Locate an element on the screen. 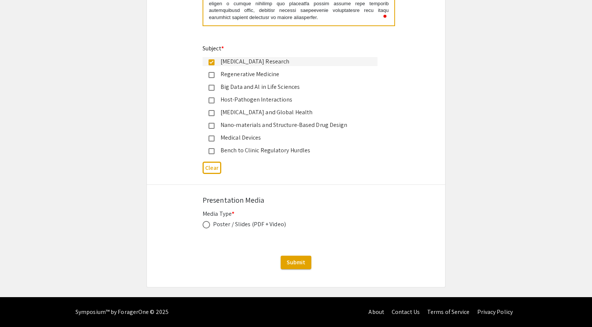 The width and height of the screenshot is (592, 327). mat-label: Media Type is located at coordinates (218, 214).